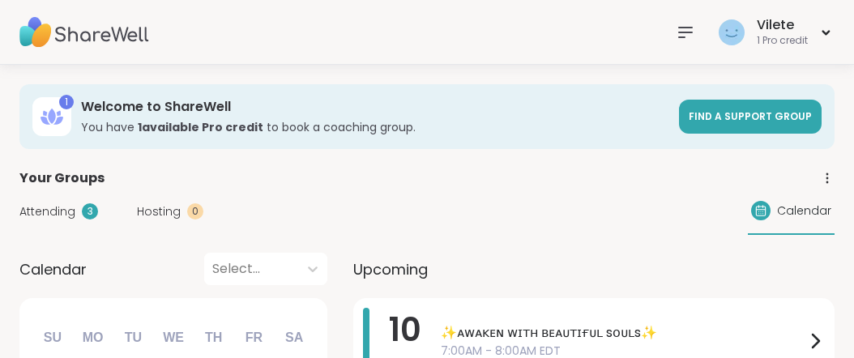 The height and width of the screenshot is (358, 854). What do you see at coordinates (782, 25) in the screenshot?
I see `div: Vilete` at bounding box center [782, 25].